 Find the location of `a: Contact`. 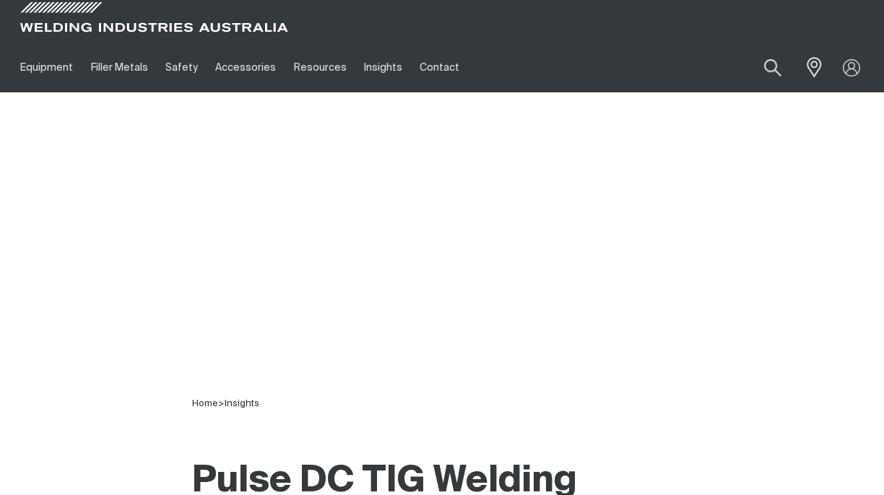

a: Contact is located at coordinates (439, 67).